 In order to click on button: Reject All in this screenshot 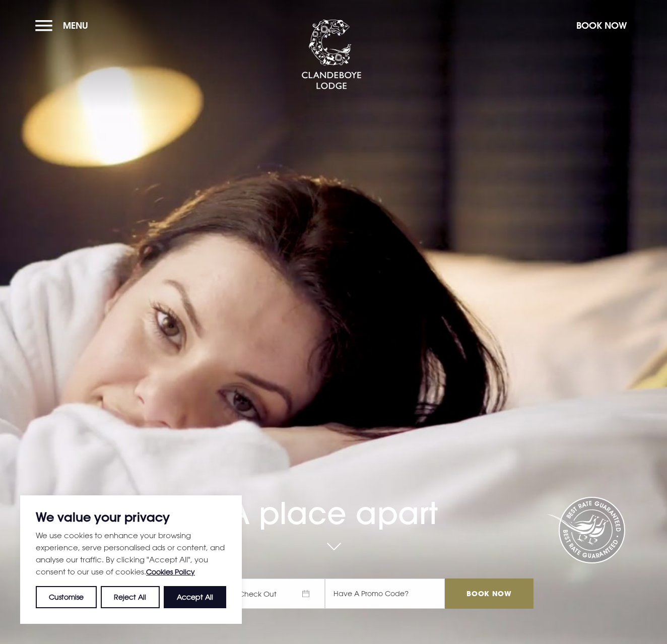, I will do `click(130, 597)`.